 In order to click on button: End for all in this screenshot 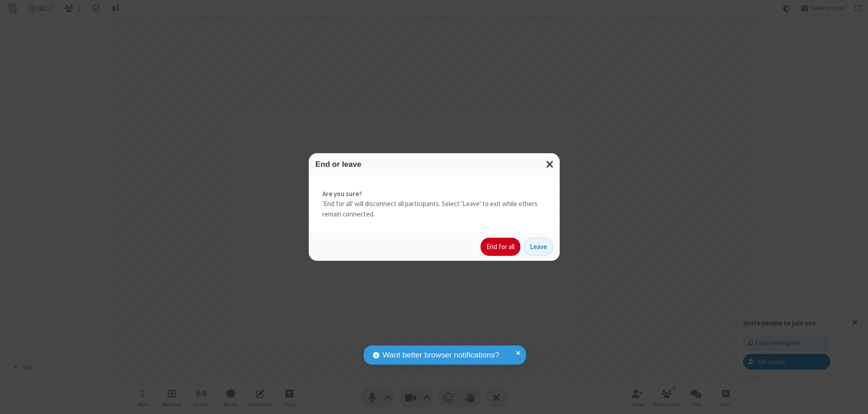, I will do `click(501, 247)`.